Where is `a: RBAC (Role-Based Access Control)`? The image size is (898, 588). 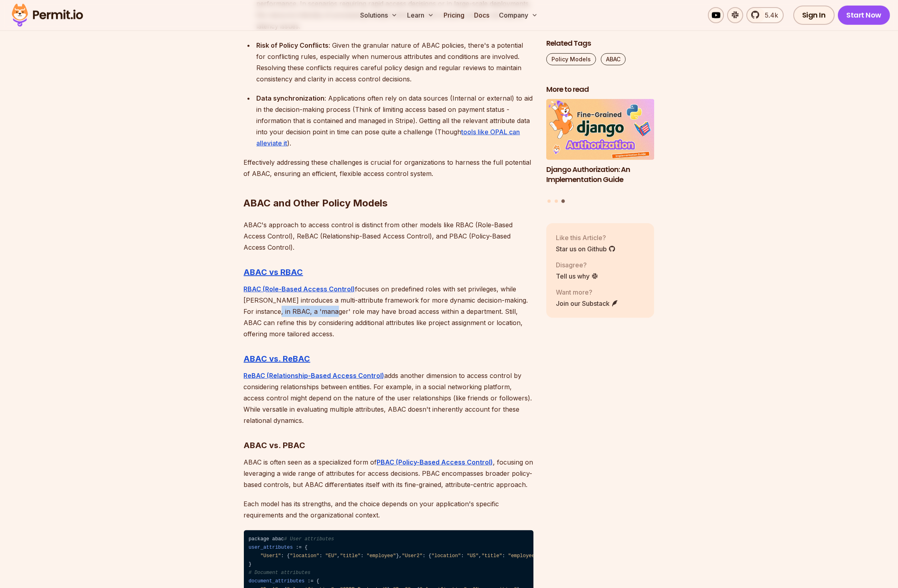 a: RBAC (Role-Based Access Control) is located at coordinates (299, 289).